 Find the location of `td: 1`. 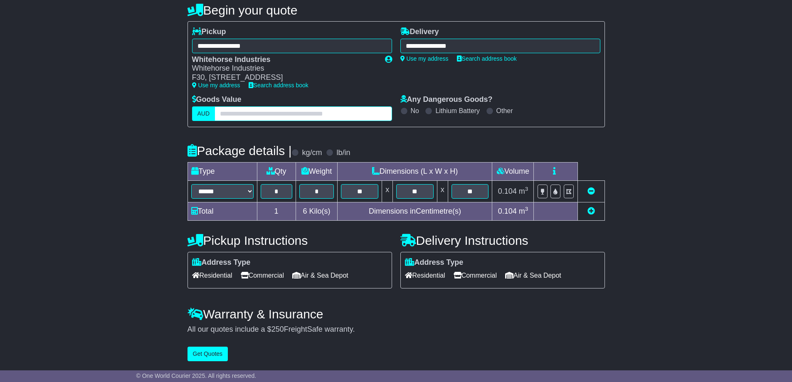

td: 1 is located at coordinates (276, 211).